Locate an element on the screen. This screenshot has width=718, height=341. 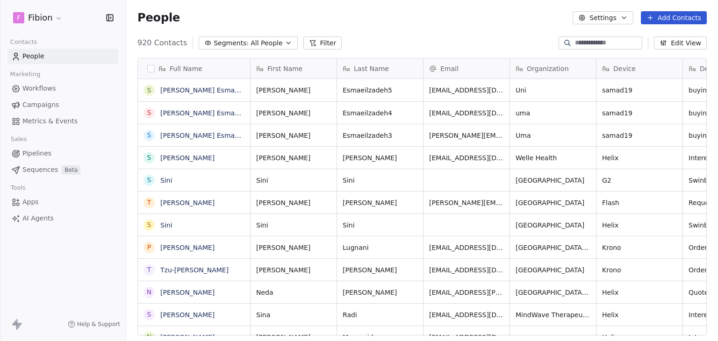
span: All People is located at coordinates (266, 43).